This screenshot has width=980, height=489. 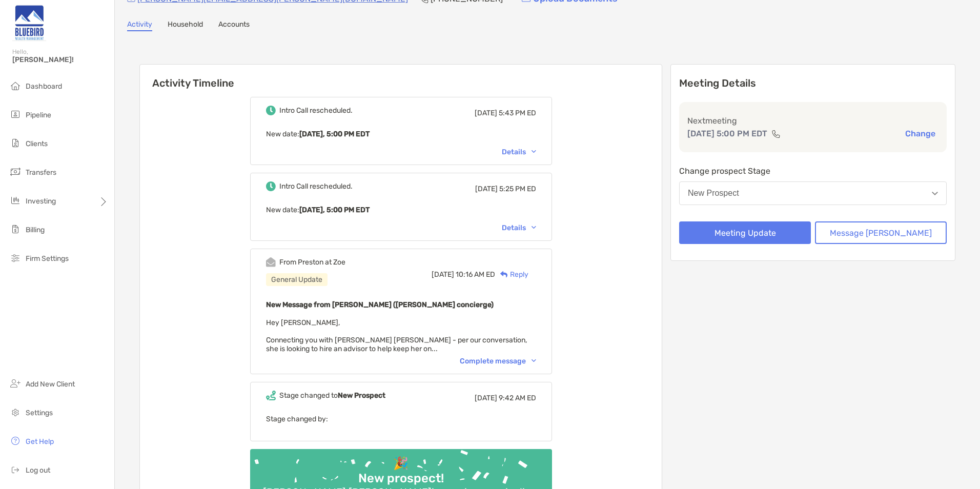 What do you see at coordinates (935, 193) in the screenshot?
I see `img: Open dropdown arrow` at bounding box center [935, 193].